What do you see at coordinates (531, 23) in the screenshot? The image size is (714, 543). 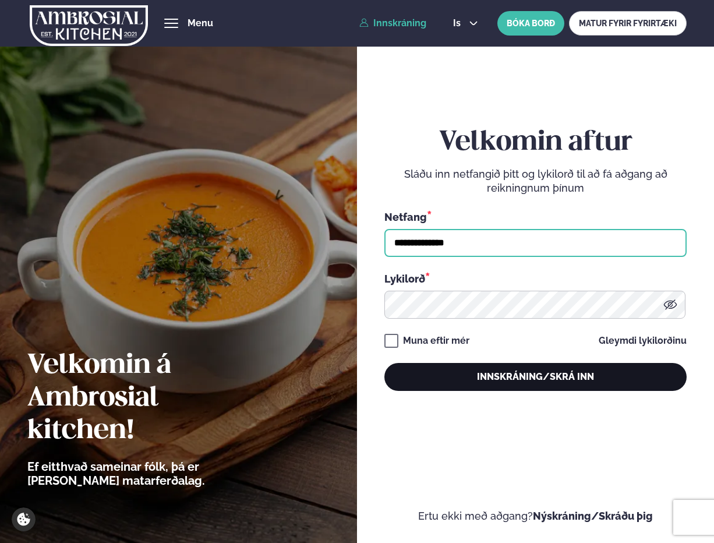 I see `button: BÓKA BORÐ` at bounding box center [531, 23].